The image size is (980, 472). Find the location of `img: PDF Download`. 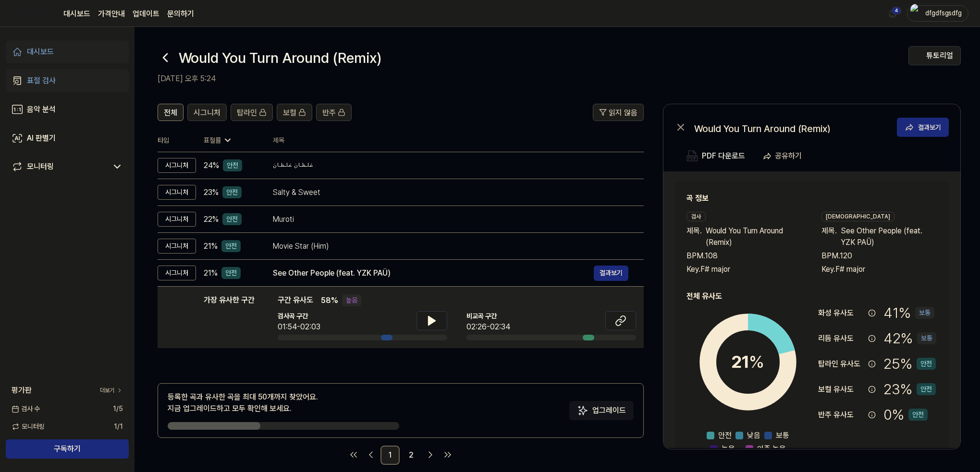

img: PDF Download is located at coordinates (692, 156).